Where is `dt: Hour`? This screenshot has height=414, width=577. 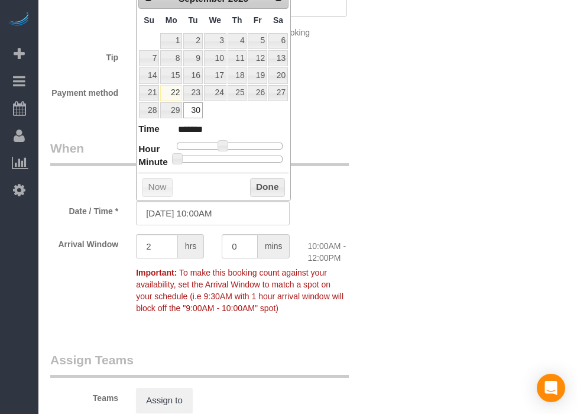
dt: Hour is located at coordinates (149, 150).